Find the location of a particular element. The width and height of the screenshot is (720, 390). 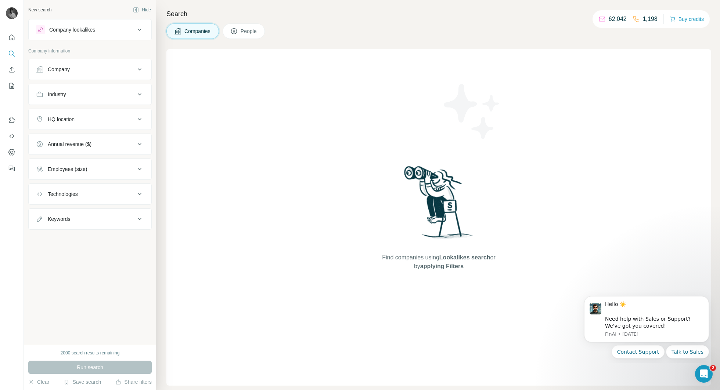

button: Buy credits is located at coordinates (686, 19).